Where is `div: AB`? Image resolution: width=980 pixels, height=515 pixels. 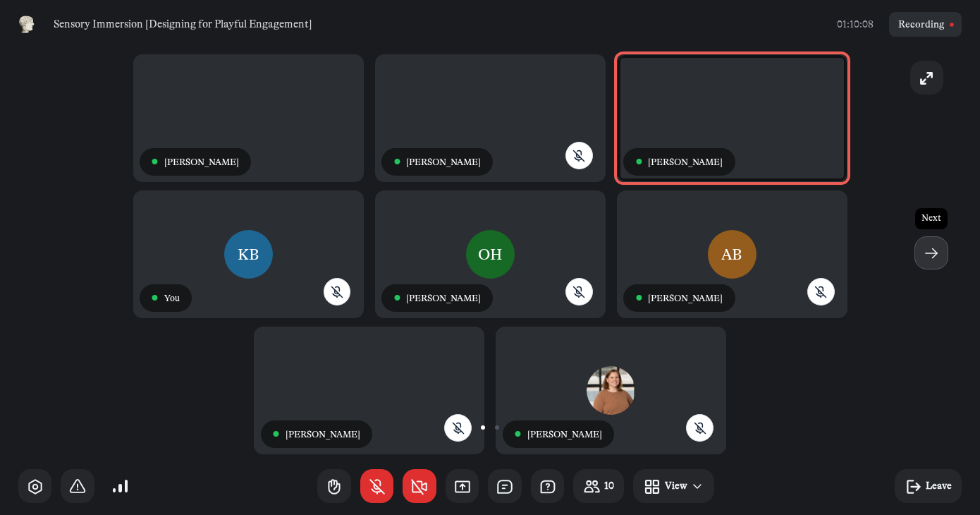
div: AB is located at coordinates (732, 254).